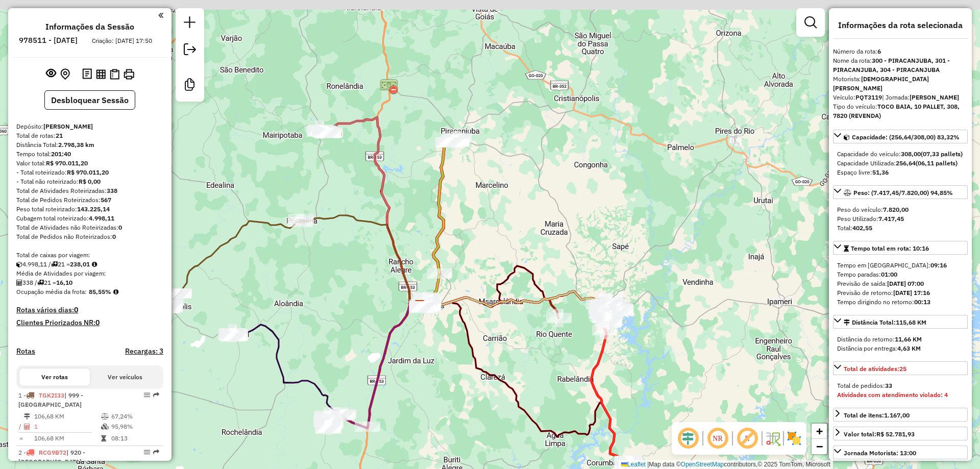 The width and height of the screenshot is (980, 469). I want to click on div: Capacidade Utilizada:, so click(901, 164).